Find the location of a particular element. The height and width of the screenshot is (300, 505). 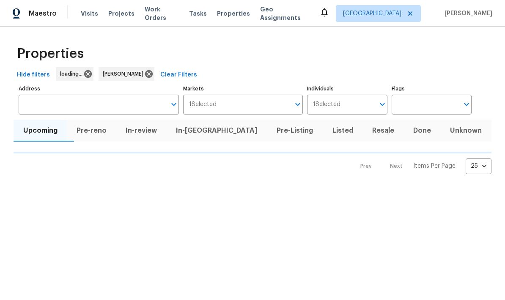

span: Hide filters is located at coordinates (33, 75).